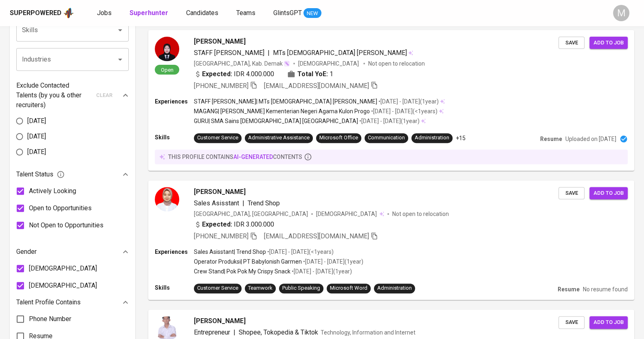  What do you see at coordinates (41, 175) in the screenshot?
I see `span: Talent Status` at bounding box center [41, 175].